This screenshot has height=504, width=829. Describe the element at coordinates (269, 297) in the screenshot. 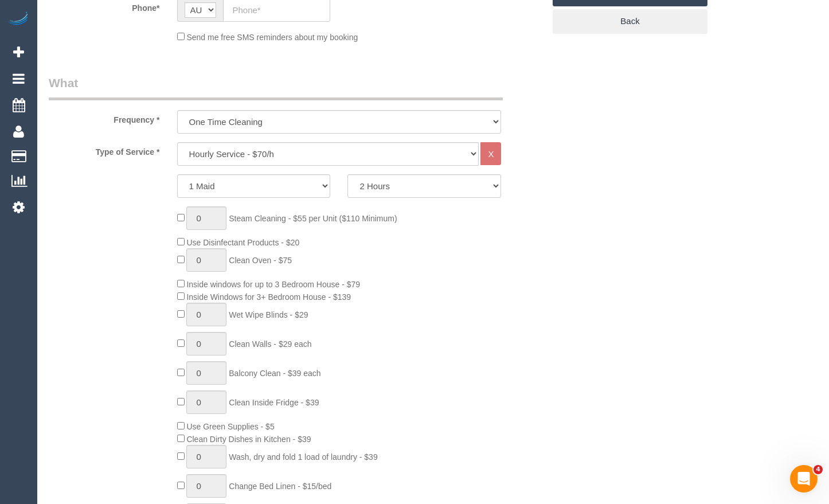

I see `span: Inside Windows for 3+ Bedroom House - $139` at that location.